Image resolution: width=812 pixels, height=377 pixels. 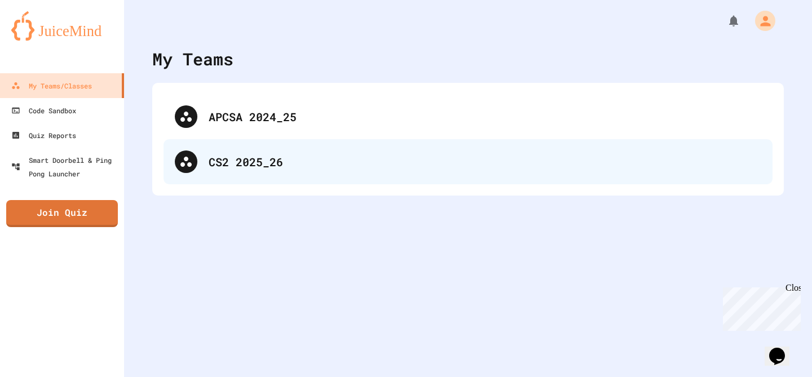 I want to click on div: Code Sandbox, so click(x=43, y=111).